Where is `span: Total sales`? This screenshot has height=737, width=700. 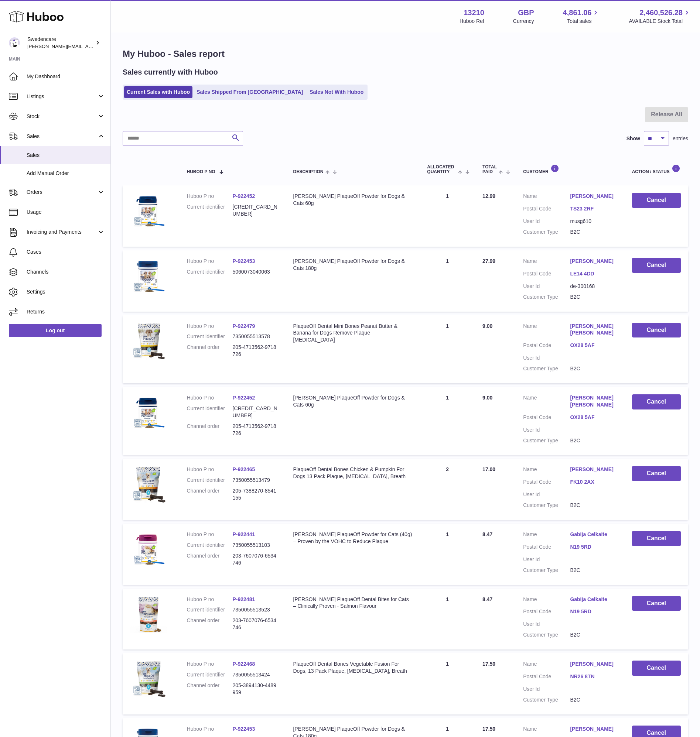 span: Total sales is located at coordinates (583, 21).